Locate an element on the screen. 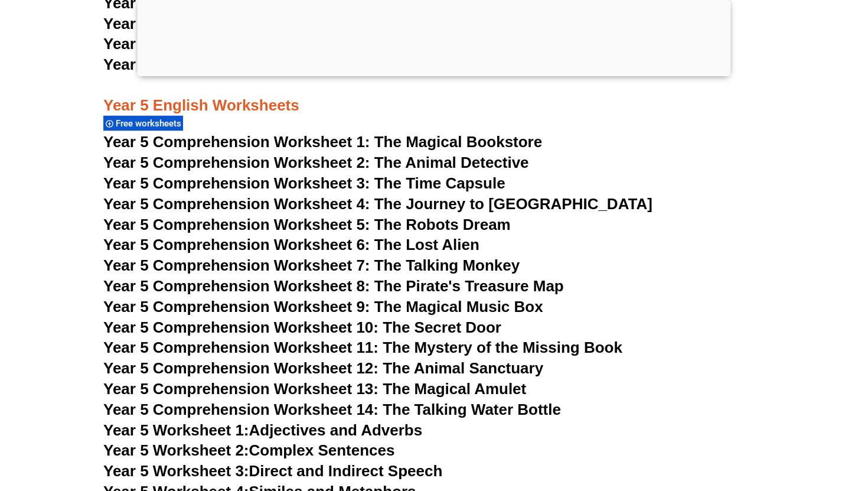 The width and height of the screenshot is (868, 491). span: Year 4 Worksheet 18: is located at coordinates (180, 24).